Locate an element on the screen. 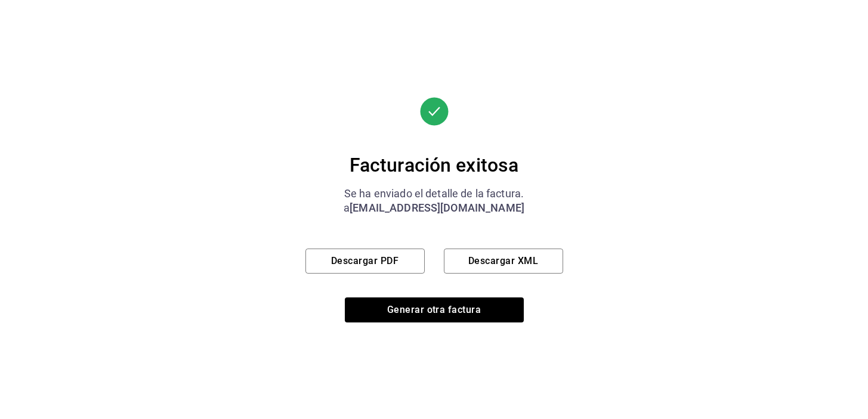 This screenshot has height=419, width=868. font: Se ha enviado el detalle de la factura. is located at coordinates (434, 193).